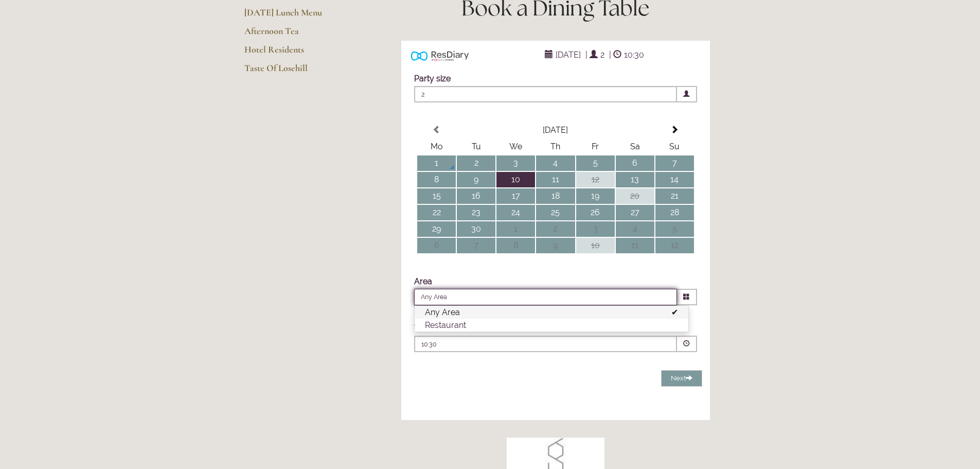  What do you see at coordinates (432, 78) in the screenshot?
I see `label: Party size` at bounding box center [432, 78].